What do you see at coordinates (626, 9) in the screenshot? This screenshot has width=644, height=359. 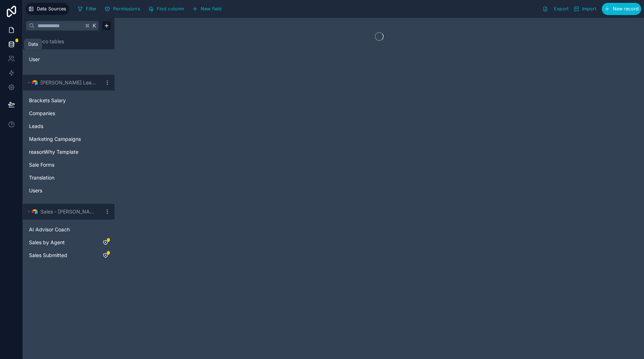 I see `span: New record` at bounding box center [626, 9].